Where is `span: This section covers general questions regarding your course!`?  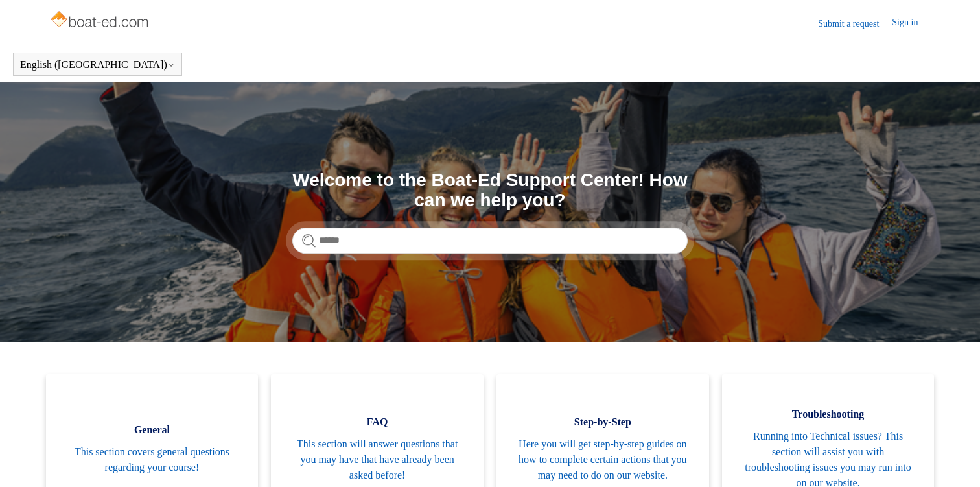
span: This section covers general questions regarding your course! is located at coordinates (152, 460).